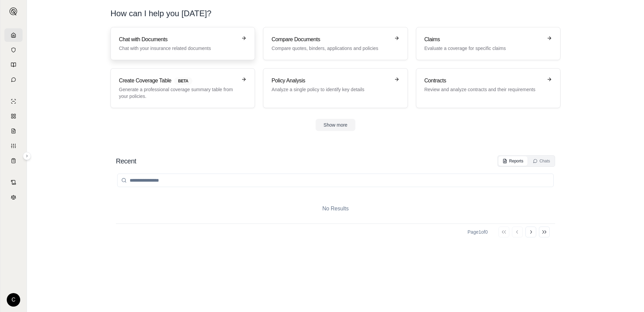 The image size is (644, 312). Describe the element at coordinates (330, 48) in the screenshot. I see `p: Compare quotes, binders, applications and policies` at that location.